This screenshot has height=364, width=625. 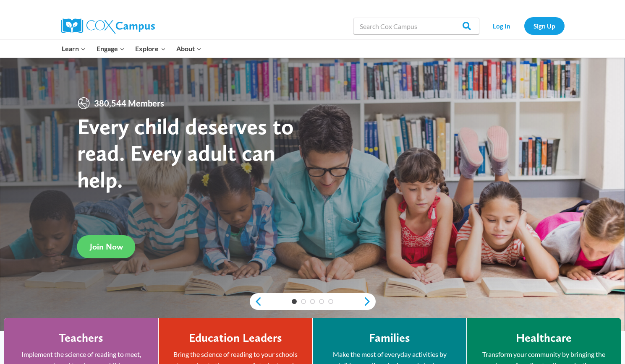 I want to click on strong: Every child deserves to read. Every adult can help., so click(x=186, y=153).